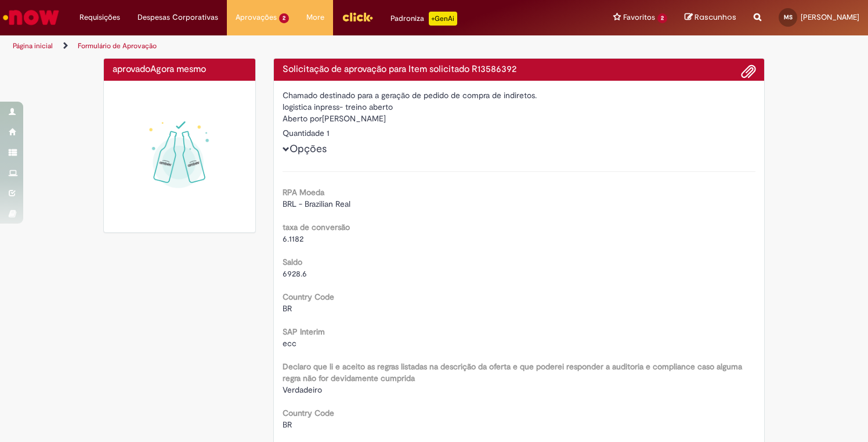 This screenshot has height=442, width=868. I want to click on img: ServiceNow, so click(31, 17).